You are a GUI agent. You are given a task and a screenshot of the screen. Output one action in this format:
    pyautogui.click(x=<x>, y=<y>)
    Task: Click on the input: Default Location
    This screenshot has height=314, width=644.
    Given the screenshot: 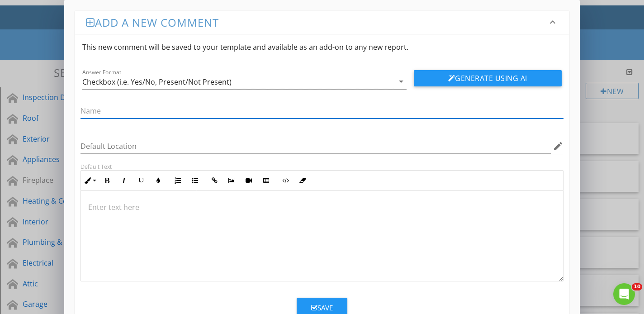 What is the action you would take?
    pyautogui.click(x=315, y=146)
    